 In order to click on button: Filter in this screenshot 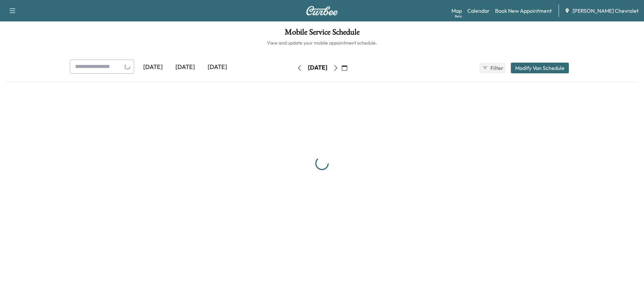, I will do `click(492, 68)`.